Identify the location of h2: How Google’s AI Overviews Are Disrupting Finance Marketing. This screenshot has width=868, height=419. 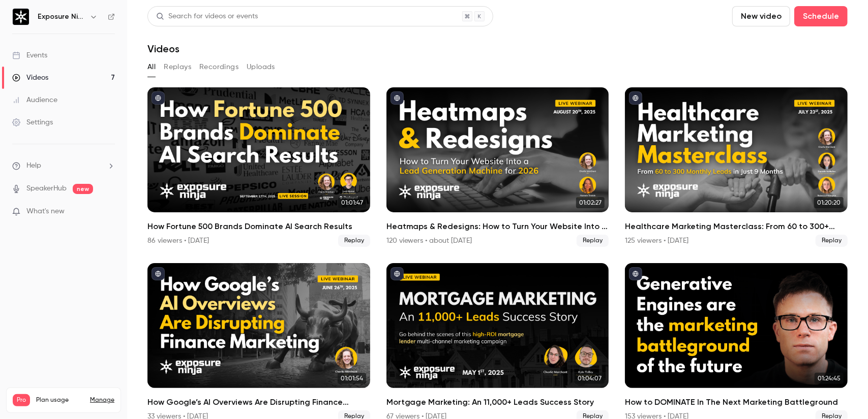
(259, 402).